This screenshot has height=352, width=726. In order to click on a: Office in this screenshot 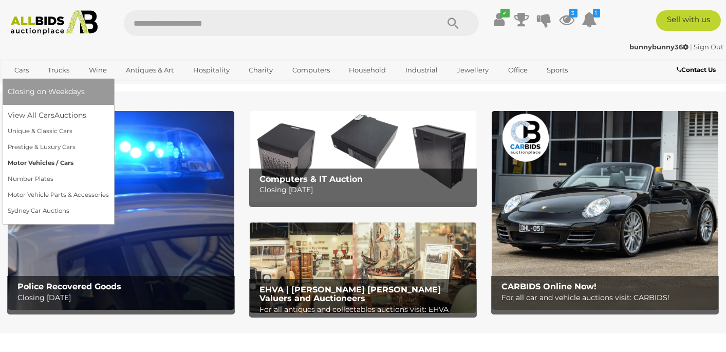, I will do `click(518, 70)`.